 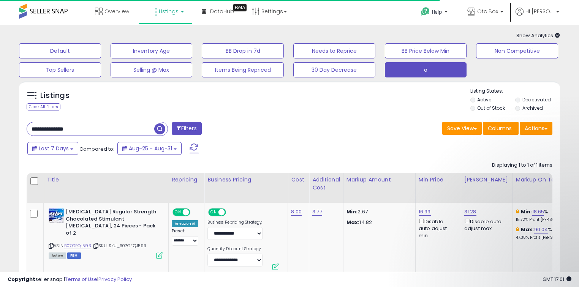 What do you see at coordinates (501, 128) in the screenshot?
I see `button: Columns` at bounding box center [501, 128].